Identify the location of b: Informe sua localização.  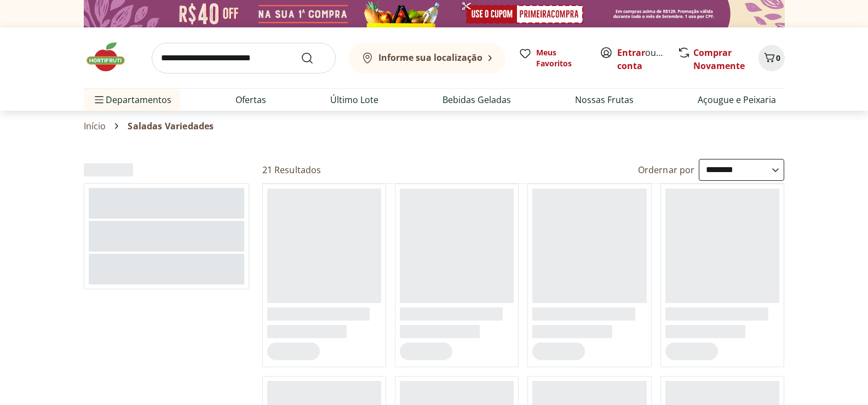
(430, 58).